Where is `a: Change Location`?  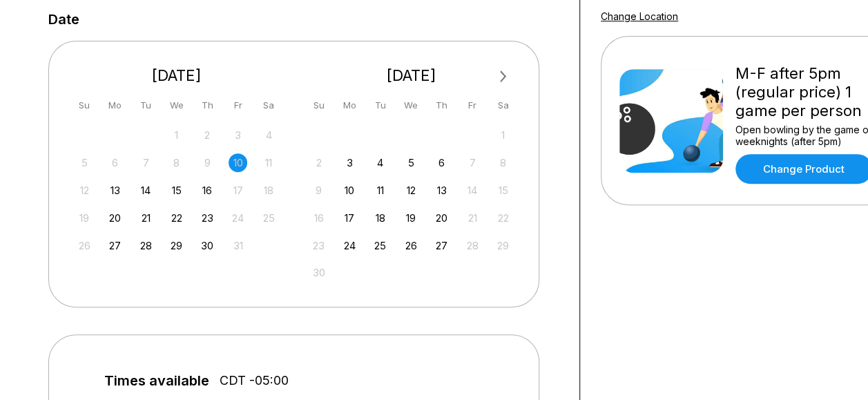
a: Change Location is located at coordinates (640, 16).